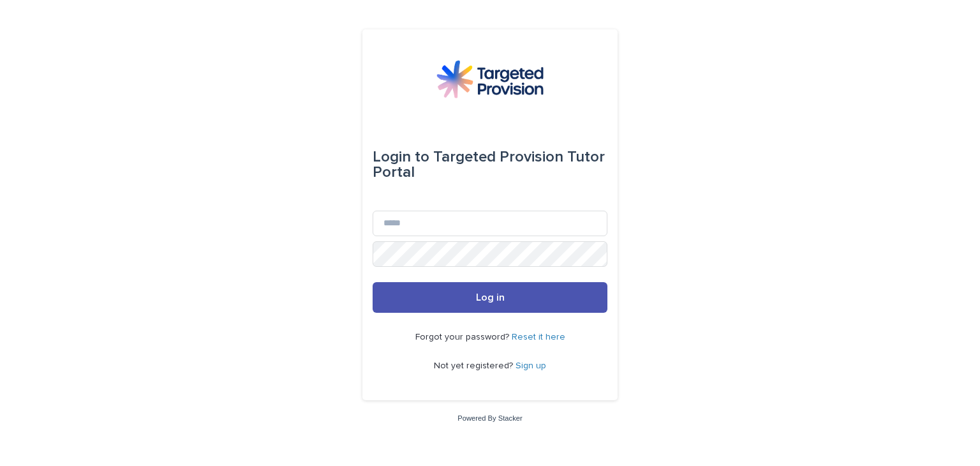 Image resolution: width=980 pixels, height=466 pixels. What do you see at coordinates (475, 366) in the screenshot?
I see `span: Not yet registered?` at bounding box center [475, 366].